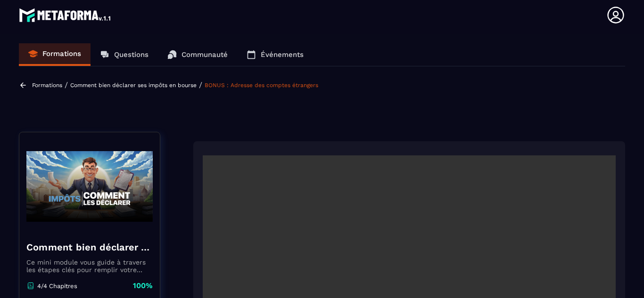  Describe the element at coordinates (89, 247) in the screenshot. I see `h4: Comment bien déclarer ses impôts en bourse` at that location.